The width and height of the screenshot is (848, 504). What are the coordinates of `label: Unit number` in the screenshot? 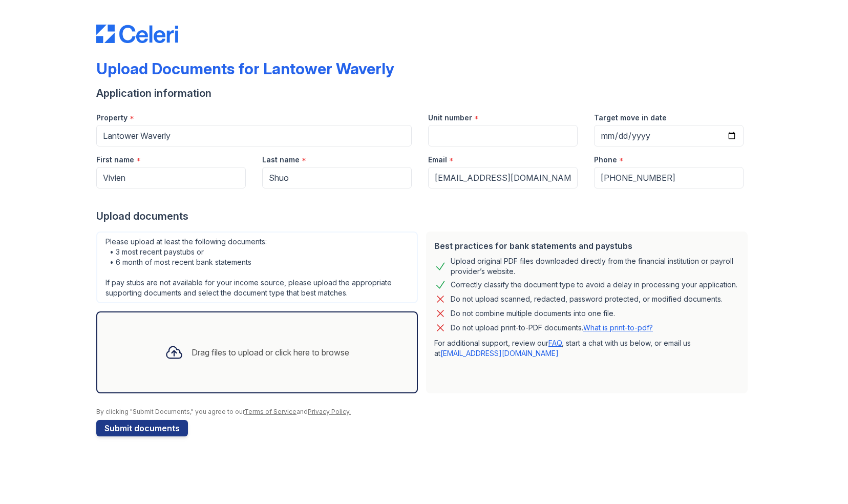 It's located at (450, 118).